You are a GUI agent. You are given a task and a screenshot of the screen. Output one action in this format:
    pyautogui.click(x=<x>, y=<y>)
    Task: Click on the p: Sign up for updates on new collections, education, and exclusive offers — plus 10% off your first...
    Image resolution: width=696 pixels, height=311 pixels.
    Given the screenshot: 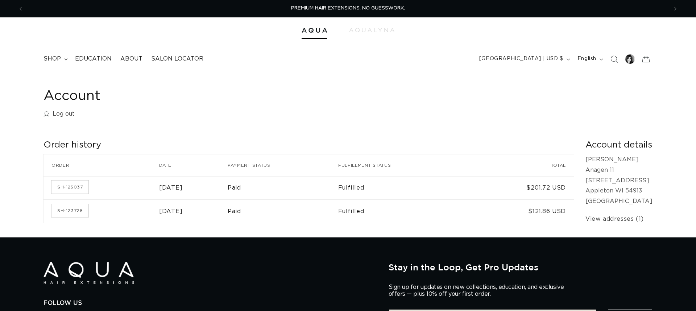 What is the action you would take?
    pyautogui.click(x=479, y=291)
    